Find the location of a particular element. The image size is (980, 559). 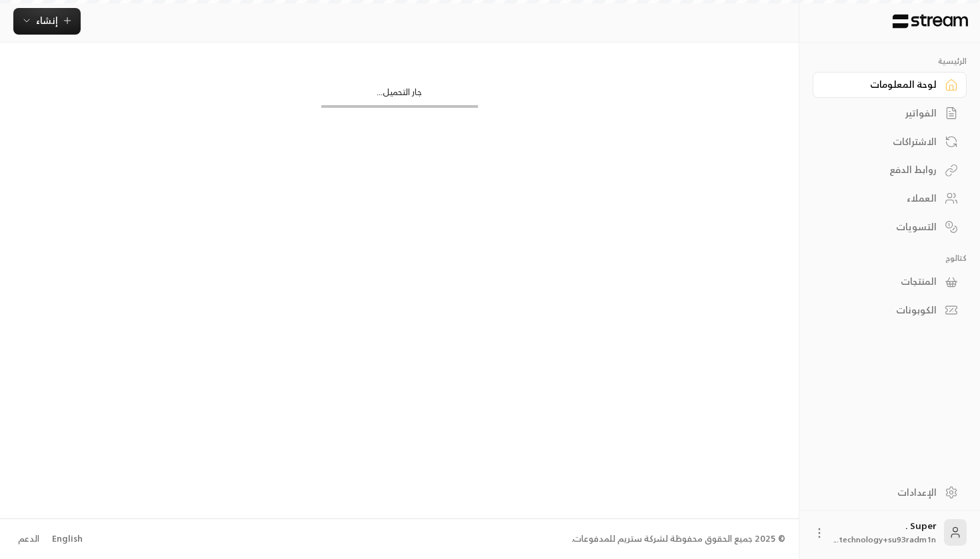

div: جار التحميل... is located at coordinates (399, 96).